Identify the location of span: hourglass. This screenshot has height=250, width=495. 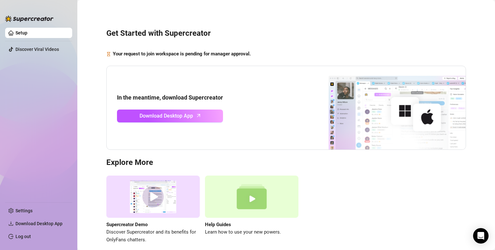
(109, 54).